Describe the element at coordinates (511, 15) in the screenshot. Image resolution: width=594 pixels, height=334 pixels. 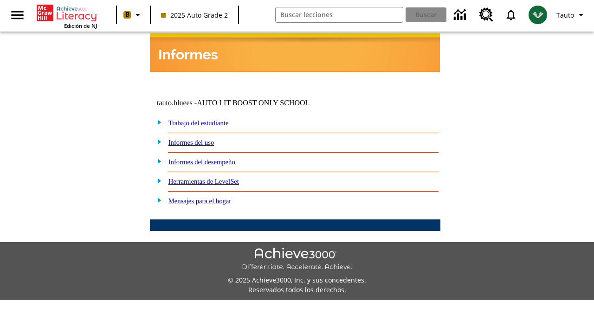
I see `a: Notificaciones` at that location.